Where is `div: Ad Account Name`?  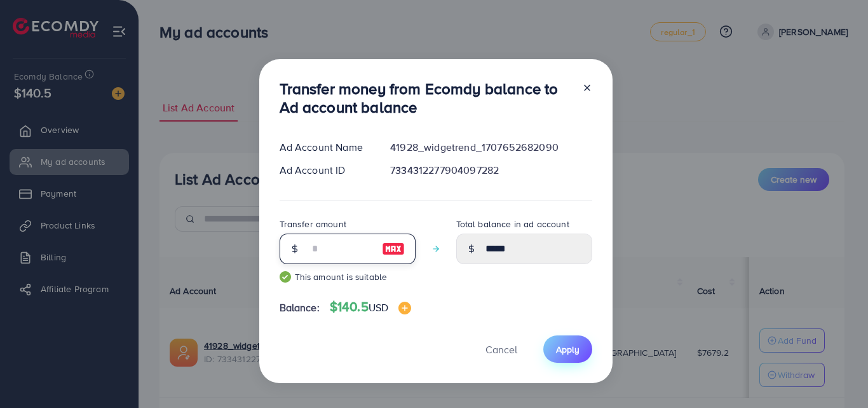 div: Ad Account Name is located at coordinates (325, 147).